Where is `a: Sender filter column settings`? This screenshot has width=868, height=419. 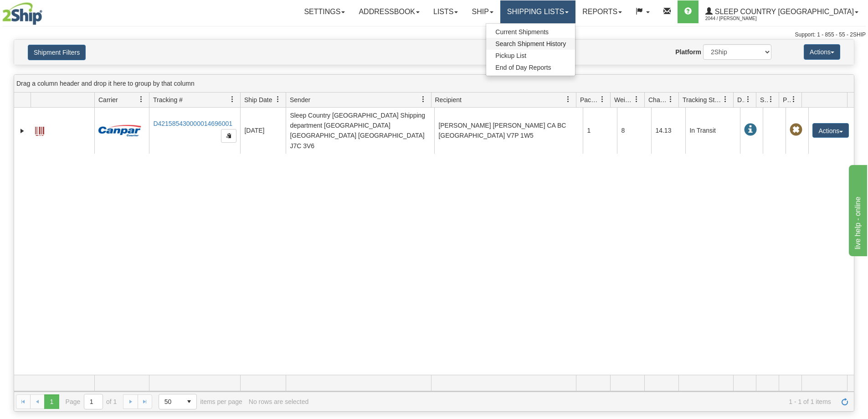 a: Sender filter column settings is located at coordinates (423, 100).